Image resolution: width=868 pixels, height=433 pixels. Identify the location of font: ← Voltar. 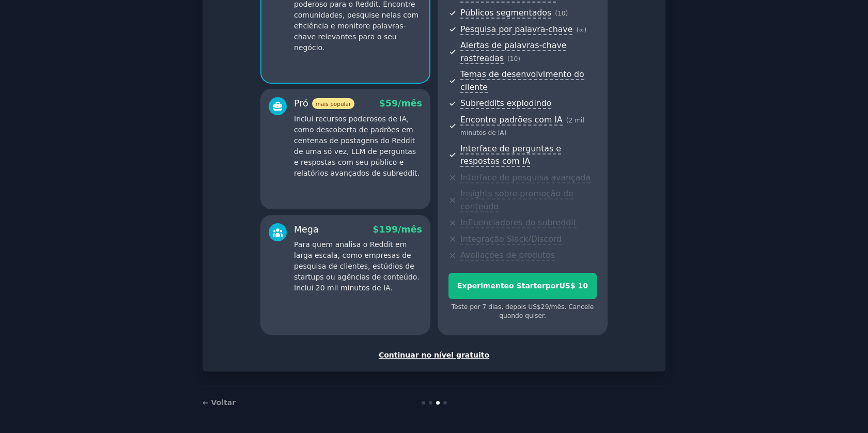
(219, 403).